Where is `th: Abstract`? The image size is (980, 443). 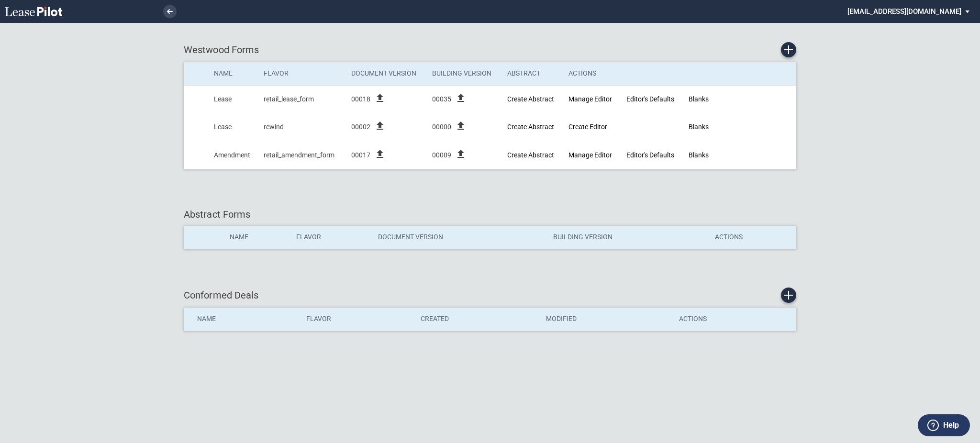
th: Abstract is located at coordinates (531, 73).